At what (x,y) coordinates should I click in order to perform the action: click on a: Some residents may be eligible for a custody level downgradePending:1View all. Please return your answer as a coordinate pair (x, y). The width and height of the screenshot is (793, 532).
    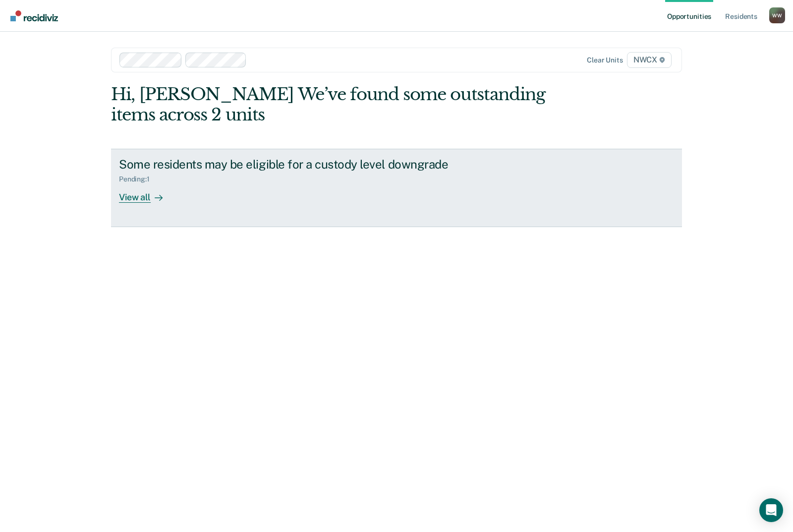
    Looking at the image, I should click on (396, 188).